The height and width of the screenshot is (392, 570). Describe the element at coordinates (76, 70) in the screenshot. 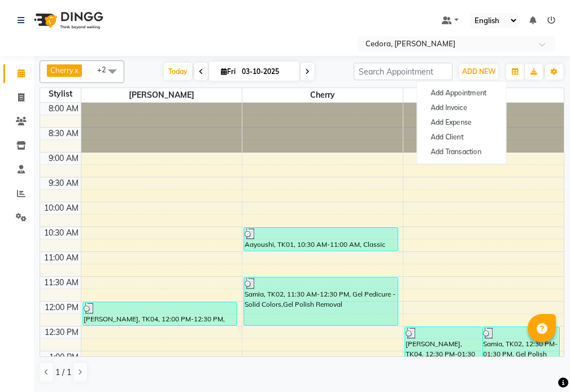

I see `a: x` at that location.